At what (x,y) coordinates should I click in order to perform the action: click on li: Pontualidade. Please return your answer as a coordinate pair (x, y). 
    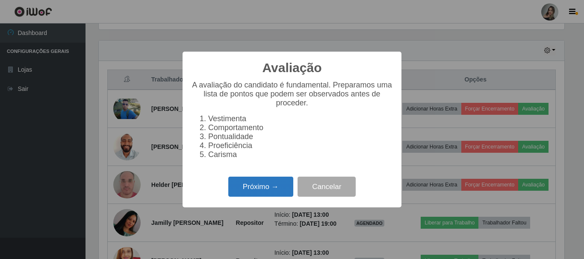
    Looking at the image, I should click on (300, 137).